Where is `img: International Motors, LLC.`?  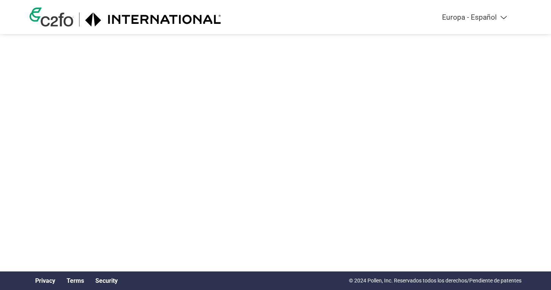 img: International Motors, LLC. is located at coordinates (153, 19).